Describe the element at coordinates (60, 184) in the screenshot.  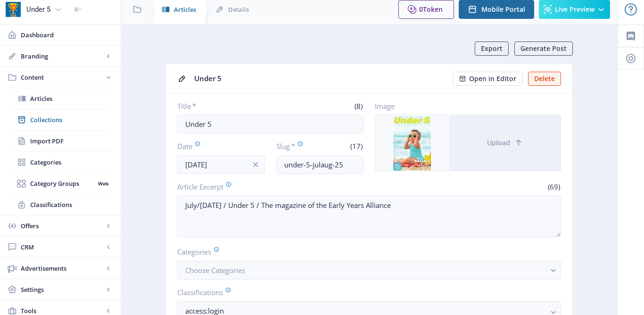
I see `a: Category GroupsWeb` at that location.